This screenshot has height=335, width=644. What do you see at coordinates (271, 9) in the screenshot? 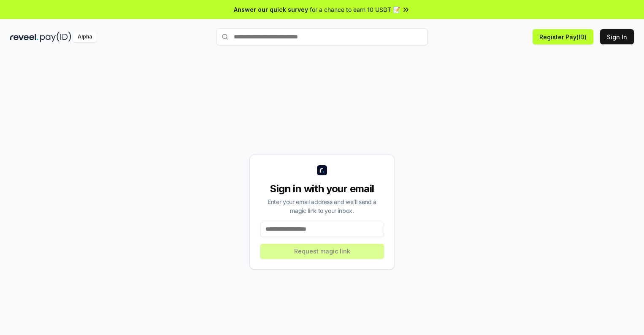
I see `span: Answer our quick survey` at bounding box center [271, 9].